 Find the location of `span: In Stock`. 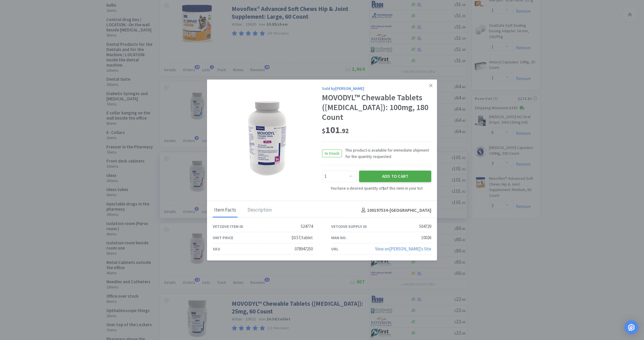

span: In Stock is located at coordinates (332, 153).